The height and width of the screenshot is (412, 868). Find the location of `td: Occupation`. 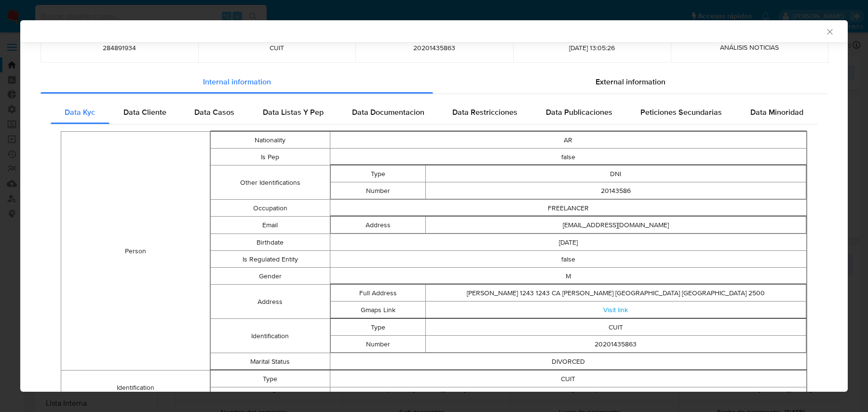

td: Occupation is located at coordinates (270, 208).